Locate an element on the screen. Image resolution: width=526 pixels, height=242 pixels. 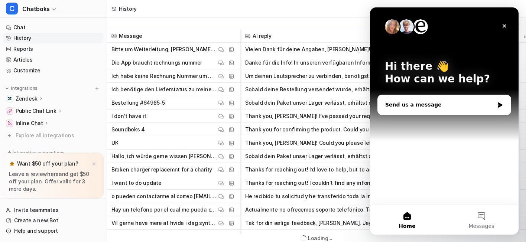
p: I want to do update is located at coordinates (136, 183).